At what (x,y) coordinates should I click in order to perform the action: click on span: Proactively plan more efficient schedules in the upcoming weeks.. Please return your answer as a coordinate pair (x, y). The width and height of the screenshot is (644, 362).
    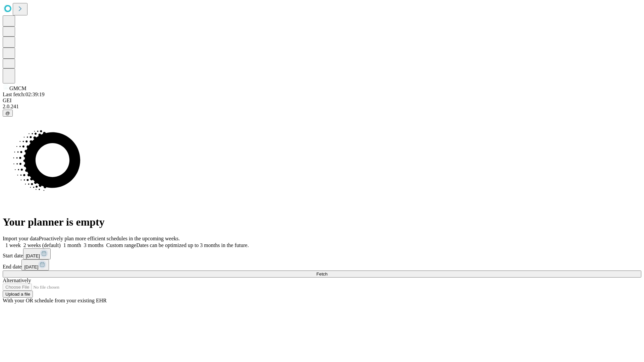
    Looking at the image, I should click on (109, 238).